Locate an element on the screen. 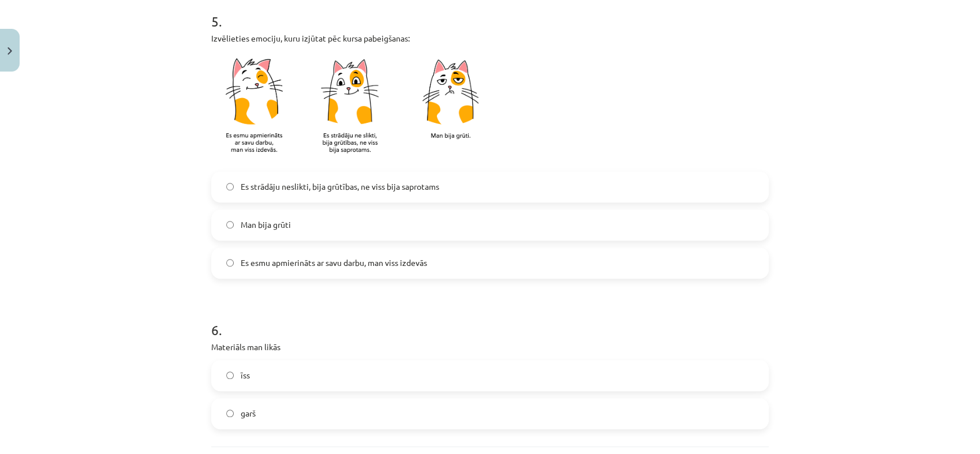  input: īss is located at coordinates (230, 375).